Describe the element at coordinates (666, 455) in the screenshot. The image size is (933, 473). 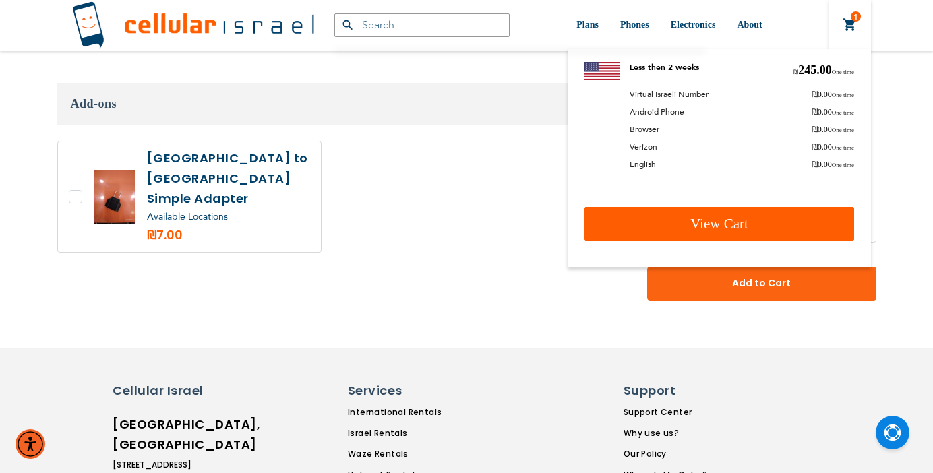
I see `a: Our Policy` at that location.